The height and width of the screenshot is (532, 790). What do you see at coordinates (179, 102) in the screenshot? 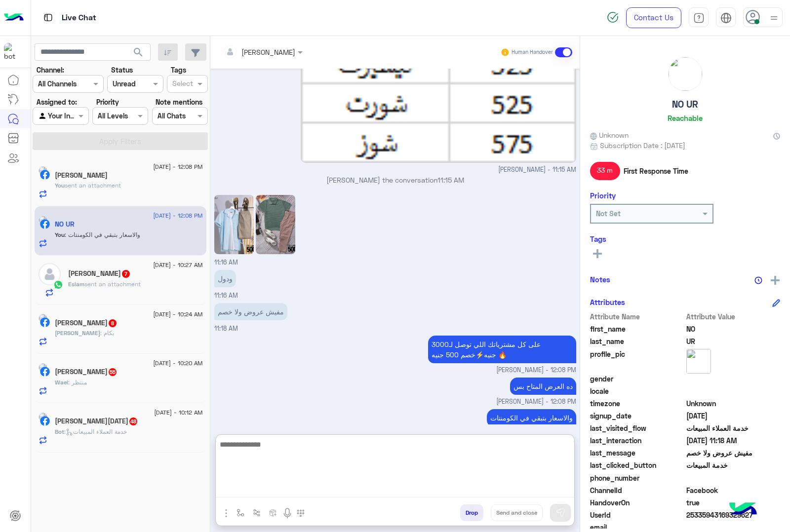
I see `label: Note mentions` at bounding box center [179, 102].